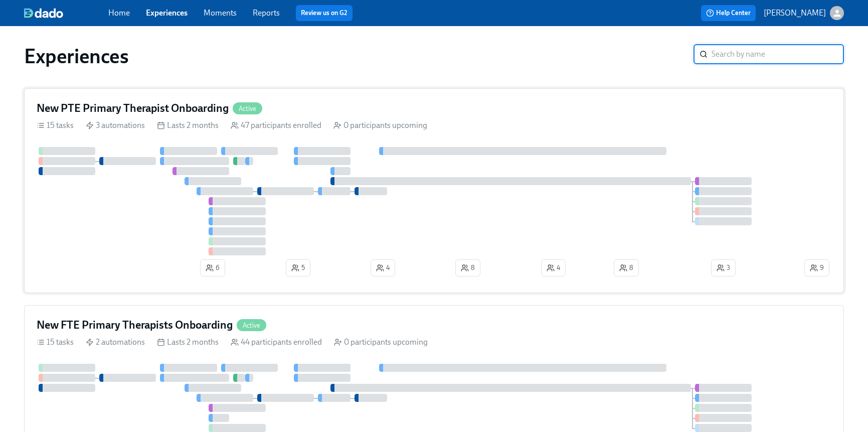  Describe the element at coordinates (728, 13) in the screenshot. I see `span: Help Center` at that location.